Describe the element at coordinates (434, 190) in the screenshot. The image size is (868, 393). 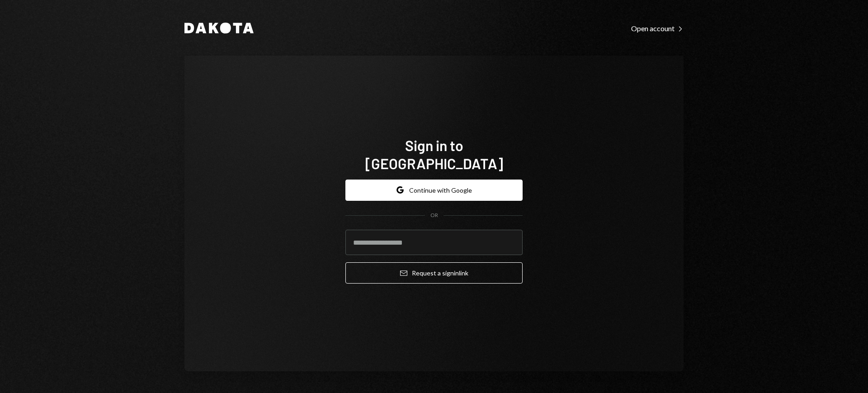
I see `button: Continue with Google` at that location.